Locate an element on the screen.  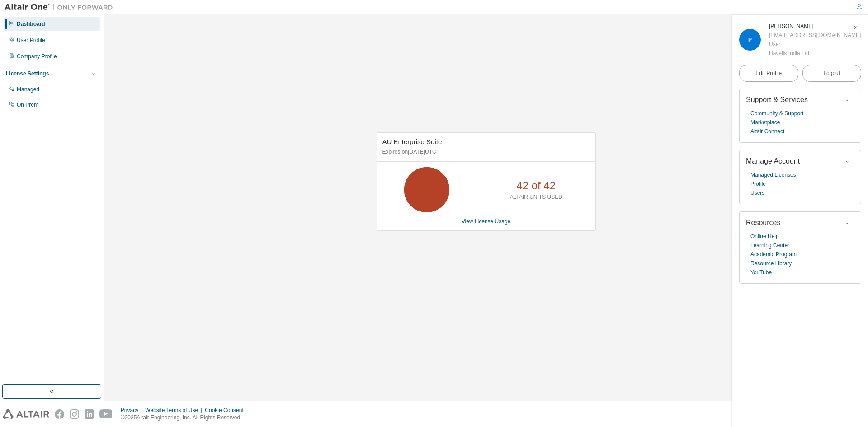
p: 42 of 42 is located at coordinates (536, 186).